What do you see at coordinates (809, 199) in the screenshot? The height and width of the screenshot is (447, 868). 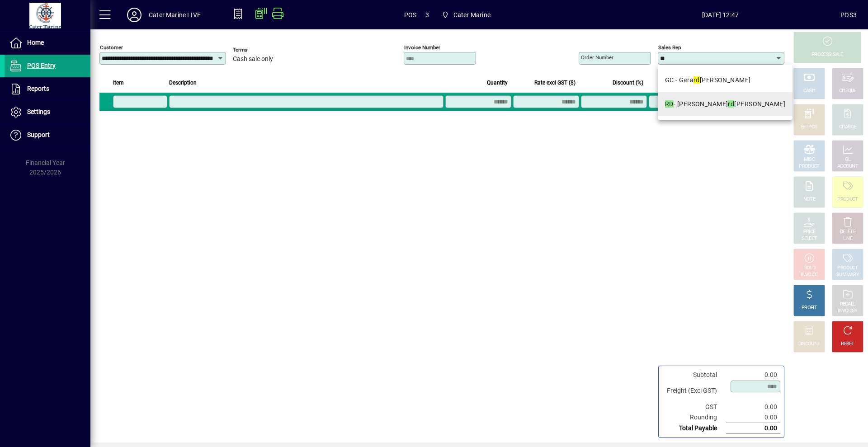 I see `div: NOTE` at bounding box center [809, 199].